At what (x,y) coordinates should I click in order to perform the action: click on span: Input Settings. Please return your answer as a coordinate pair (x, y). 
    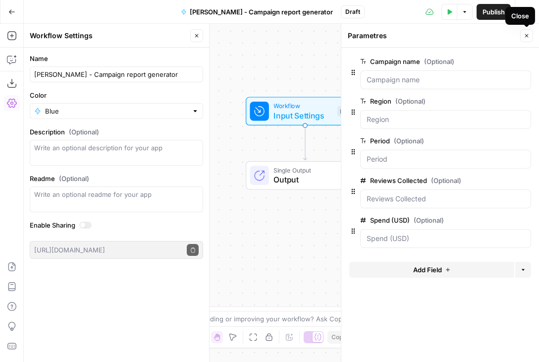
    Looking at the image, I should click on (303, 115).